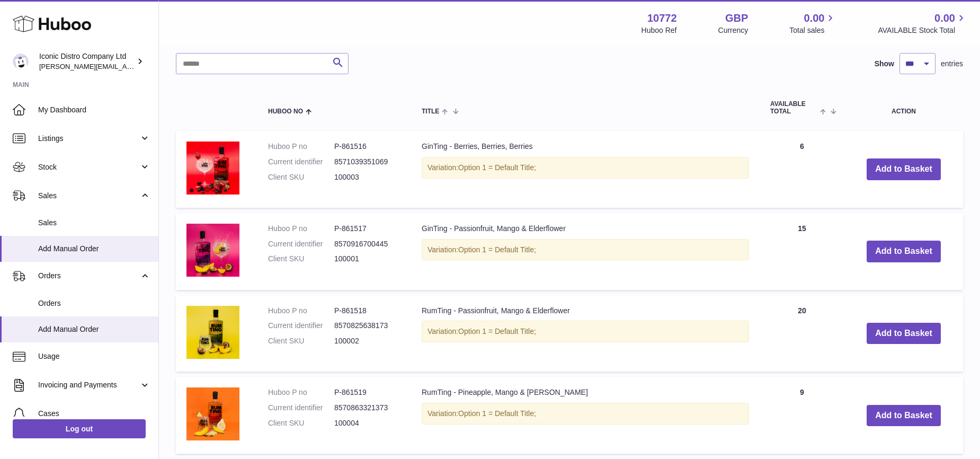 The image size is (980, 459). What do you see at coordinates (94, 356) in the screenshot?
I see `span: Usage` at bounding box center [94, 356].